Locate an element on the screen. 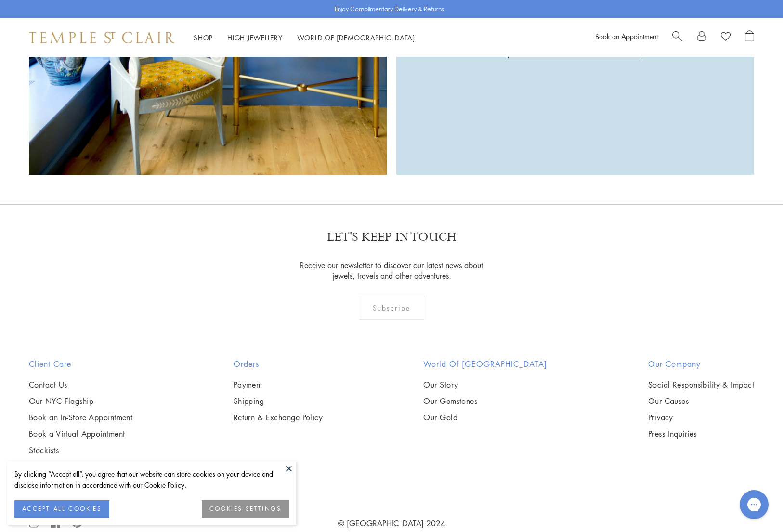 The image size is (783, 532). nav: Main navigation is located at coordinates (304, 38).